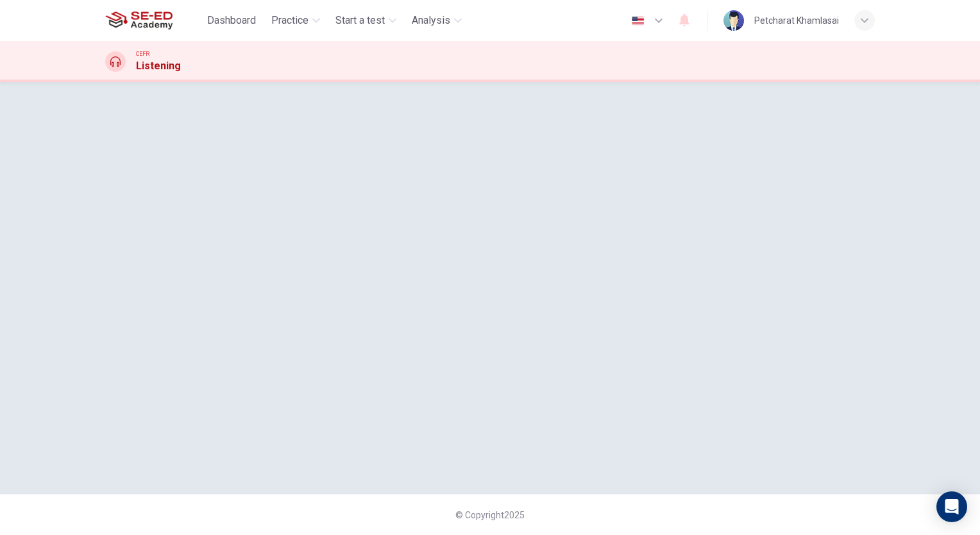  Describe the element at coordinates (637, 21) in the screenshot. I see `img: en` at that location.